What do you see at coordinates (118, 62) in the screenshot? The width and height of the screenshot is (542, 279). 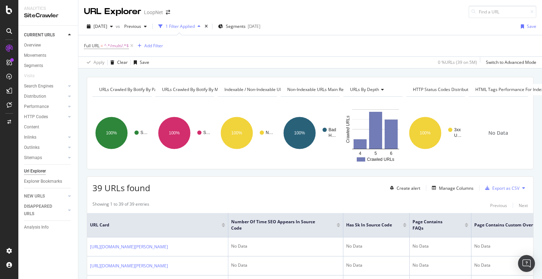 I see `button: Clear` at bounding box center [118, 62].